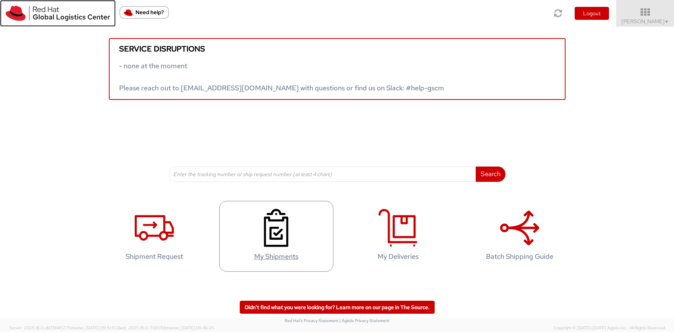 Image resolution: width=674 pixels, height=332 pixels. Describe the element at coordinates (364, 320) in the screenshot. I see `a: | Agistix Privacy Statement` at that location.